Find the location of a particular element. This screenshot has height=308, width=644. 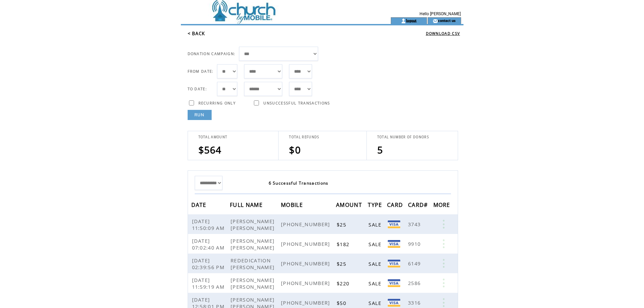

span: DONATION CAMPAIGN: is located at coordinates (211, 54).